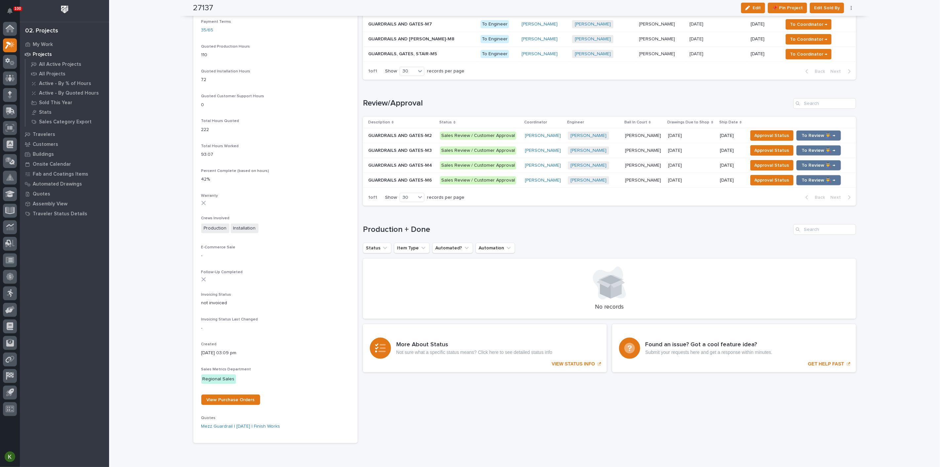 The width and height of the screenshot is (940, 467). I want to click on a: Stats, so click(67, 112).